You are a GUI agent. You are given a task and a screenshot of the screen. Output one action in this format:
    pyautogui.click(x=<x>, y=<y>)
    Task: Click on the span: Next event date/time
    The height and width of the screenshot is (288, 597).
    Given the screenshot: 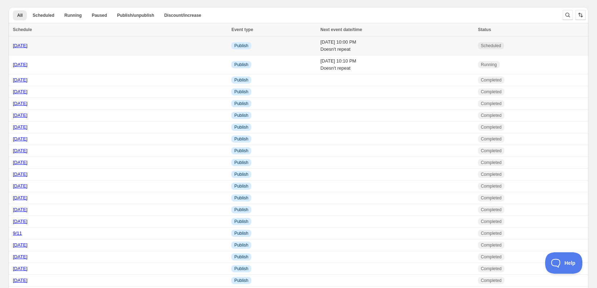 What is the action you would take?
    pyautogui.click(x=341, y=30)
    